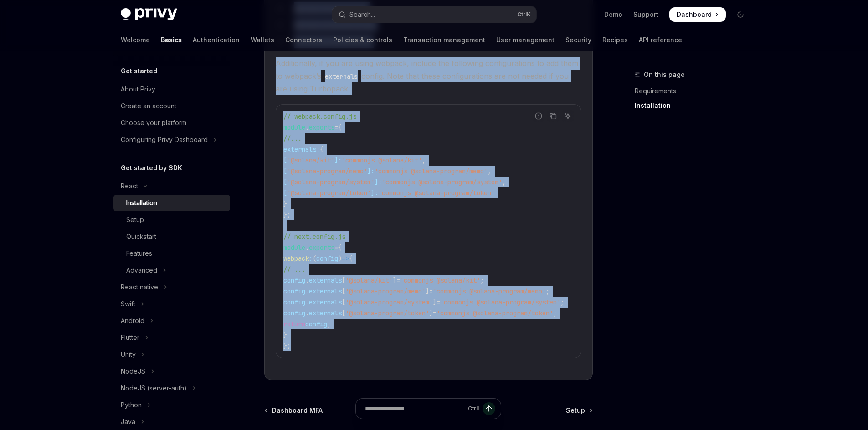 Image resolution: width=868 pixels, height=430 pixels. Describe the element at coordinates (128, 304) in the screenshot. I see `div: Swift` at that location.